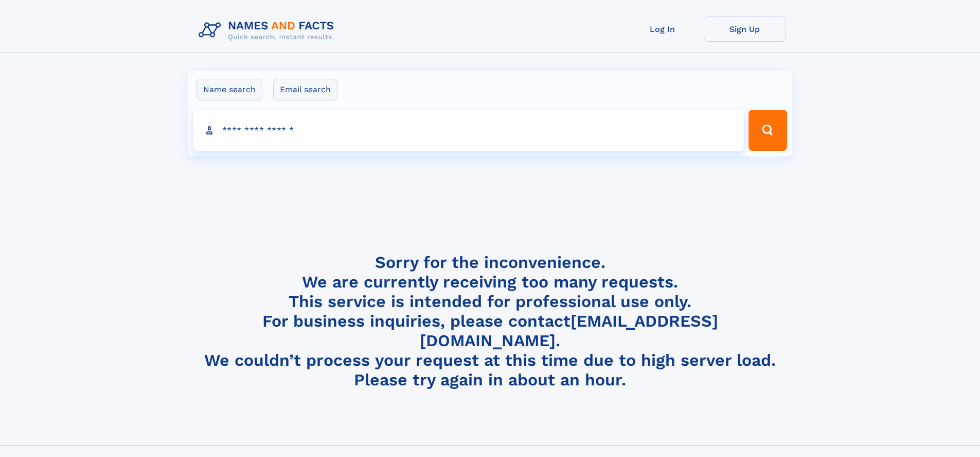 This screenshot has height=457, width=980. Describe the element at coordinates (230, 89) in the screenshot. I see `label: Name search` at that location.